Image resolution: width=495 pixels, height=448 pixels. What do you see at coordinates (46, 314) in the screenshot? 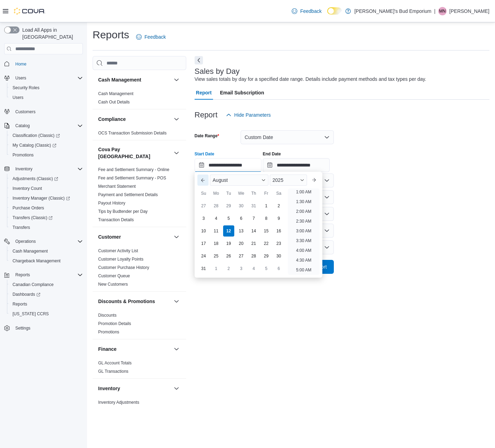
I see `span: Washington CCRS` at bounding box center [46, 314].